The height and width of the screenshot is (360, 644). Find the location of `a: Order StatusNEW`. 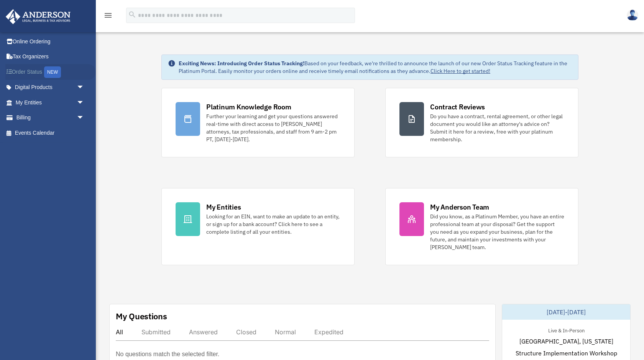

a: Order StatusNEW is located at coordinates (51, 72).